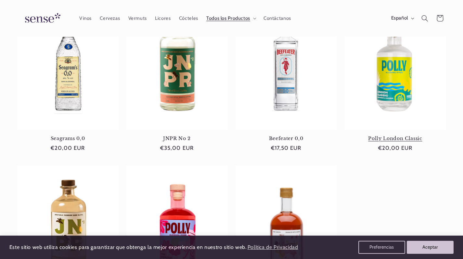 The image size is (463, 259). What do you see at coordinates (137, 18) in the screenshot?
I see `span: Vermuts` at bounding box center [137, 18].